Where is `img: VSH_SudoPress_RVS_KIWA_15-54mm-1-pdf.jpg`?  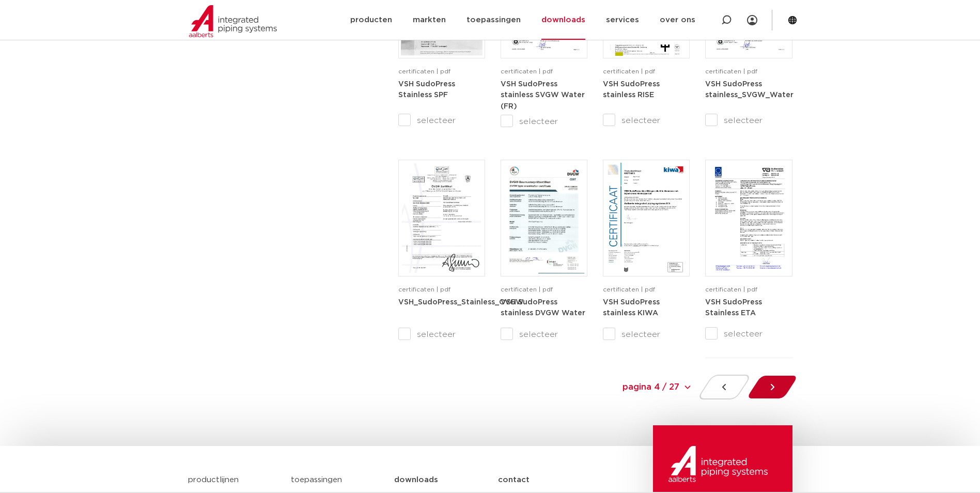 img: VSH_SudoPress_RVS_KIWA_15-54mm-1-pdf.jpg is located at coordinates (646, 218).